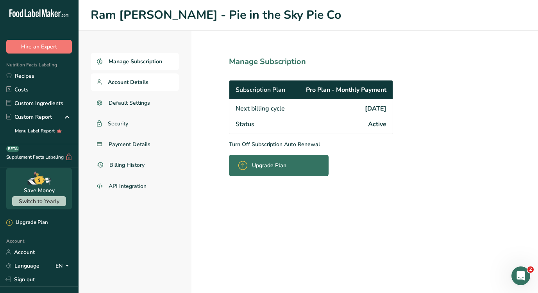  I want to click on div: Aya says…, so click(78, 79).